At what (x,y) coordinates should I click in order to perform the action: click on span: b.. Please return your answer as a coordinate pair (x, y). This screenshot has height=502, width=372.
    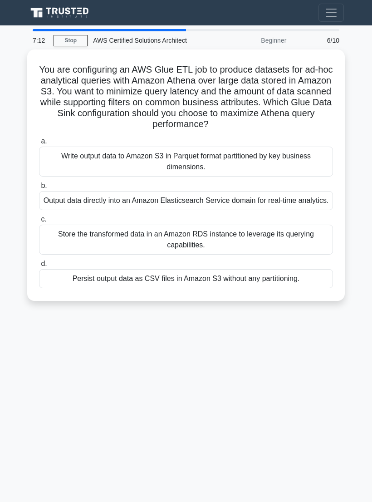
    Looking at the image, I should click on (44, 185).